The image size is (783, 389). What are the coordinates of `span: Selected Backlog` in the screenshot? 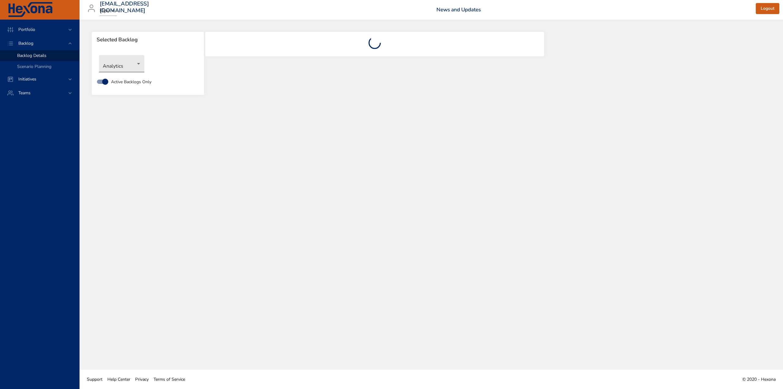 It's located at (148, 40).